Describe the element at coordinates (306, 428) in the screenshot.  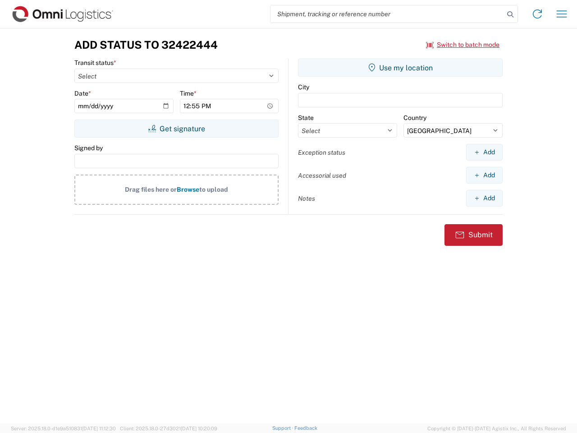
I see `a: Feedback` at that location.